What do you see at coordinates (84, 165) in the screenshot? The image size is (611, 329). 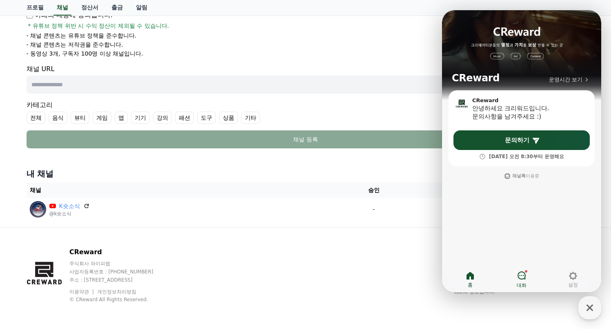 I see `span: 이용중` at bounding box center [84, 165].